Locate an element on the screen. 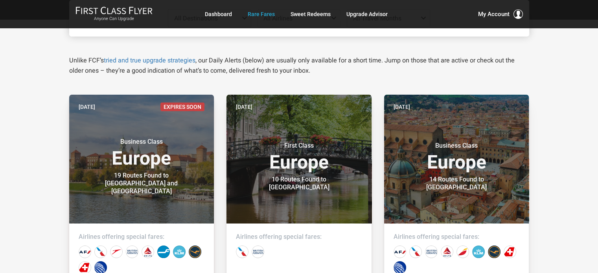  span: My Account is located at coordinates (494, 14).